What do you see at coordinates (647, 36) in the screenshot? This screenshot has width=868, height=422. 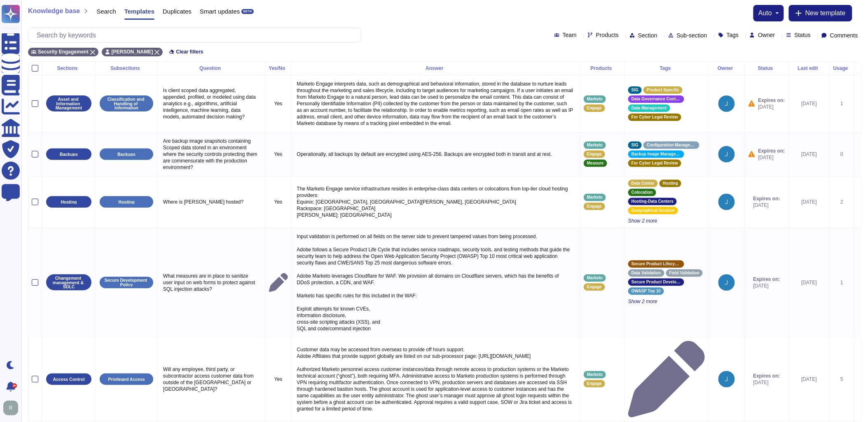 I see `span: Section` at bounding box center [647, 36].